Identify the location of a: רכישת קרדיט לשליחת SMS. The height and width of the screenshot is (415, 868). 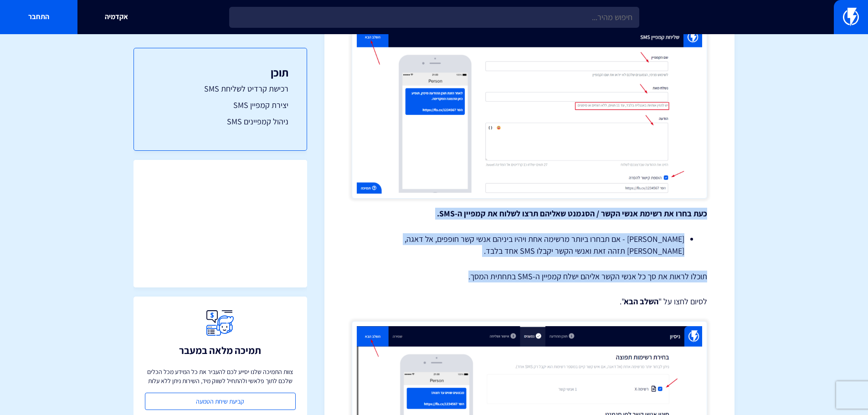
(220, 89).